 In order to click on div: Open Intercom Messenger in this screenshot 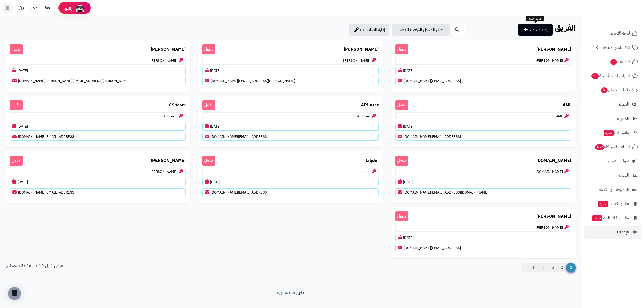, I will do `click(15, 294)`.